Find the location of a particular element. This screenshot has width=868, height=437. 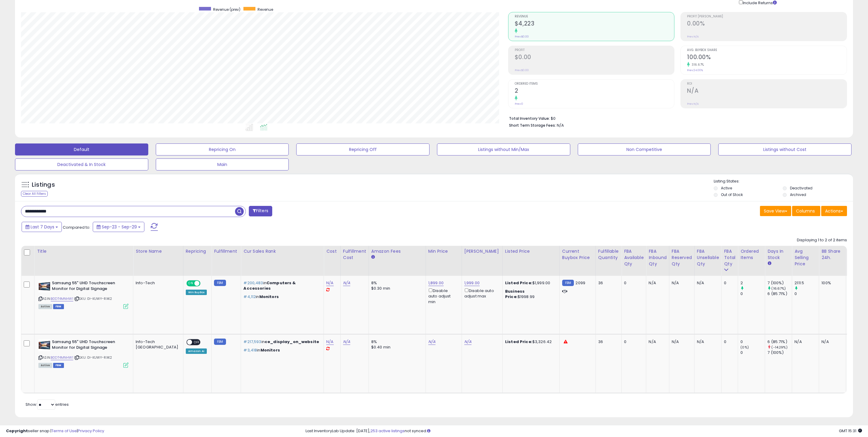

button: Non Competitive is located at coordinates (644, 149).